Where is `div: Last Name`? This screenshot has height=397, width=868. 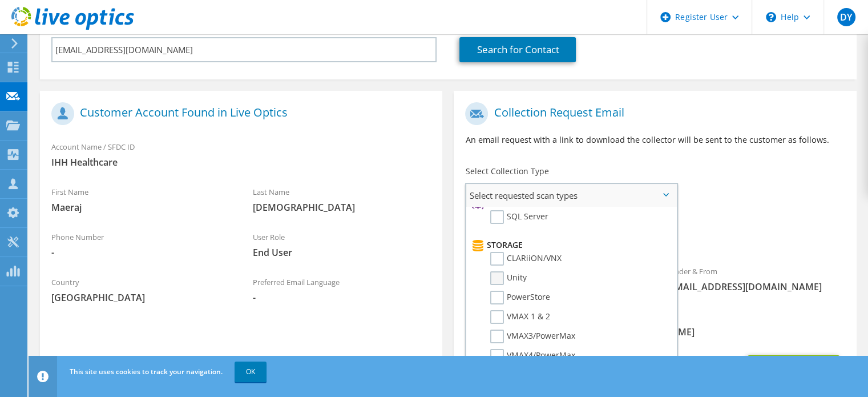 div: Last Name is located at coordinates (342, 199).